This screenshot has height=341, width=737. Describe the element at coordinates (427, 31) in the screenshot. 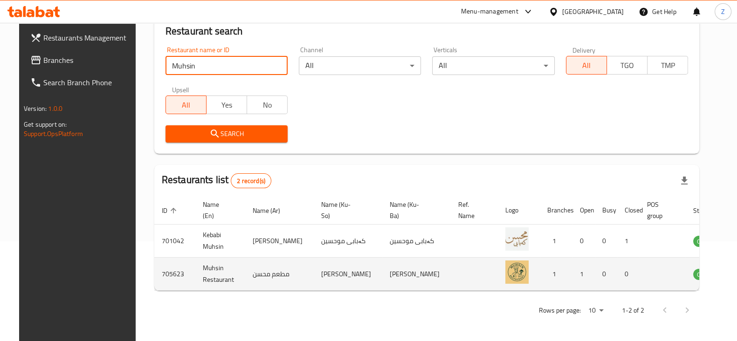

I see `h2: Restaurant search` at that location.